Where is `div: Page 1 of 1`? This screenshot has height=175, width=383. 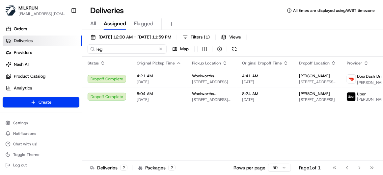
div: Page 1 of 1 is located at coordinates (310, 168).